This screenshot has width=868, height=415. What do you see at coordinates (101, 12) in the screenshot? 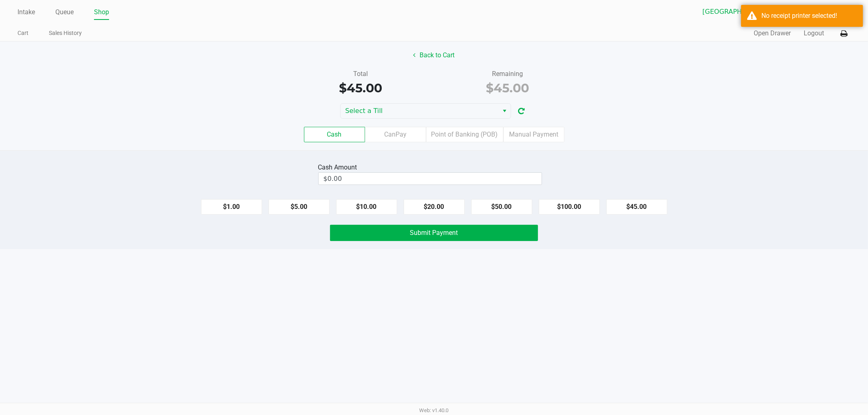
I see `a: Shop` at bounding box center [101, 12].